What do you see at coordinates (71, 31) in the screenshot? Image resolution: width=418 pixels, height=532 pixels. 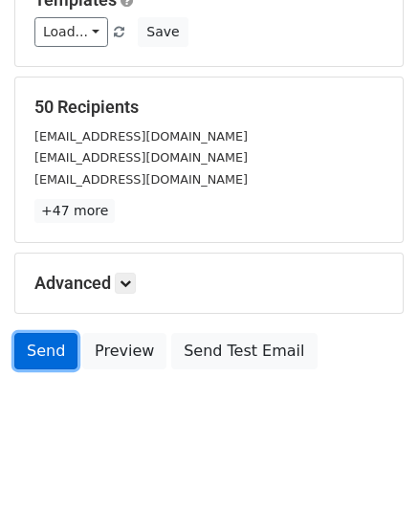 I see `a: Load...` at bounding box center [71, 31].